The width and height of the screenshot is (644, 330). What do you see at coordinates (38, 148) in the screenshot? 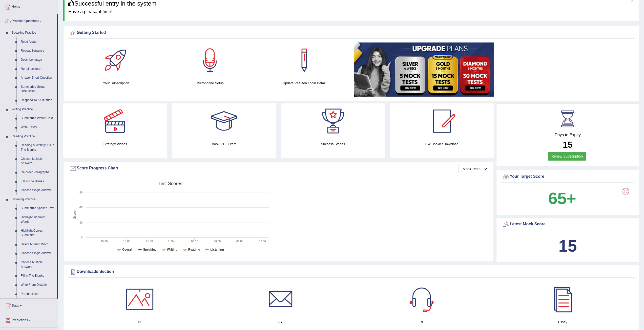
I see `a: Reading & Writing: Fill In The Blanks` at bounding box center [38, 148].